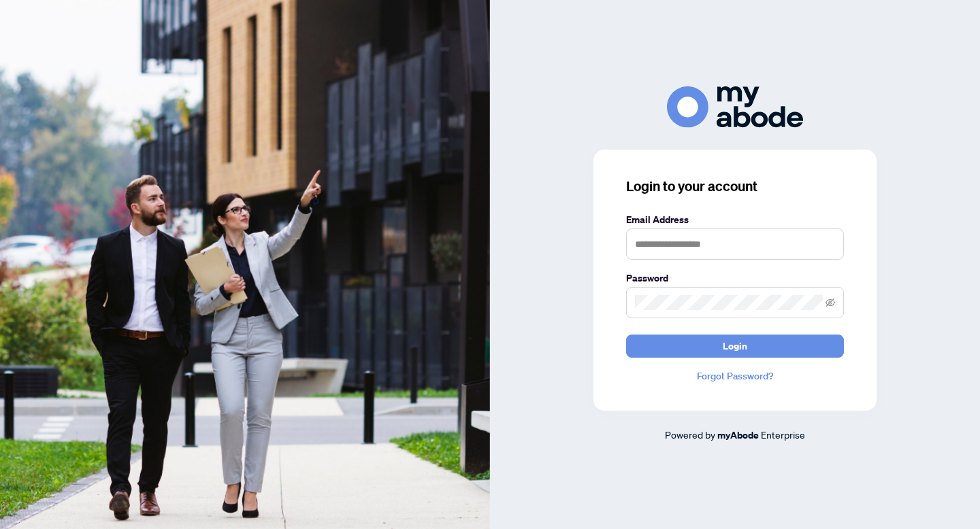  What do you see at coordinates (735, 346) in the screenshot?
I see `button: Login` at bounding box center [735, 346].